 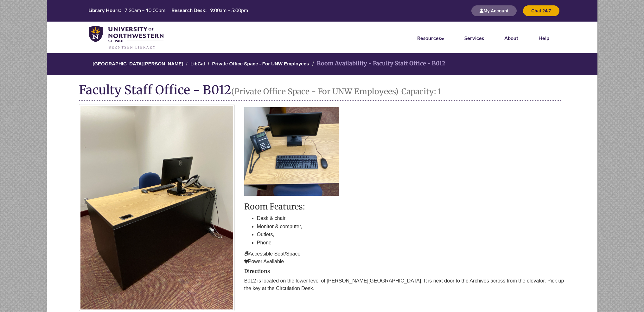 I want to click on p: Accessible Seat/Space Power Available, so click(x=405, y=258).